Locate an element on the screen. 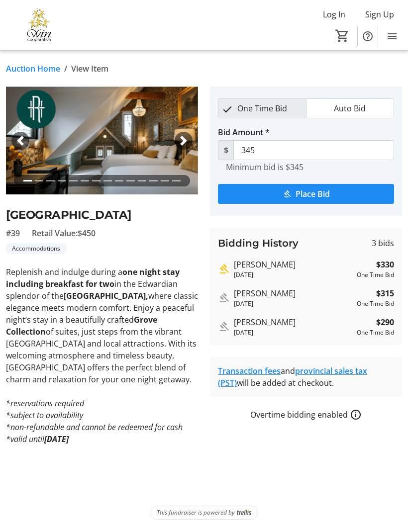 The height and width of the screenshot is (532, 408). h3: Bidding History is located at coordinates (258, 244).